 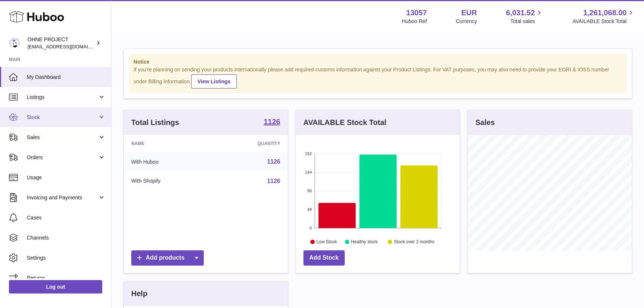 I want to click on span: My Dashboard, so click(x=66, y=77).